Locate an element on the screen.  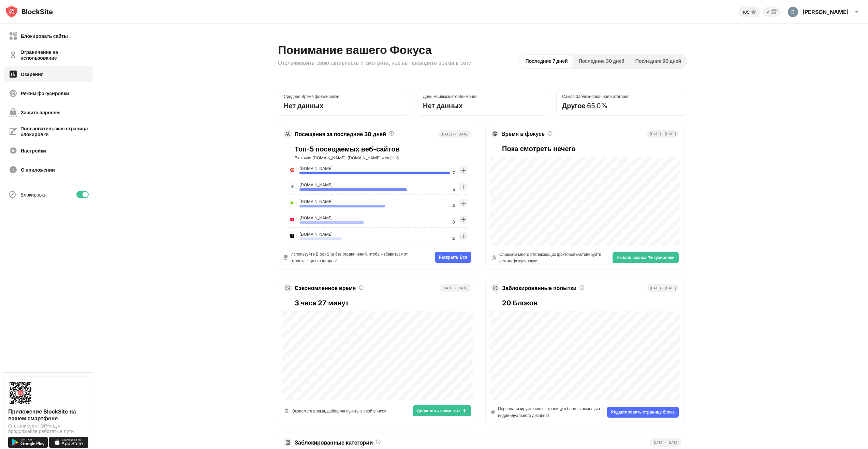
ya-tr-span: 20 Блоков is located at coordinates (520, 303).